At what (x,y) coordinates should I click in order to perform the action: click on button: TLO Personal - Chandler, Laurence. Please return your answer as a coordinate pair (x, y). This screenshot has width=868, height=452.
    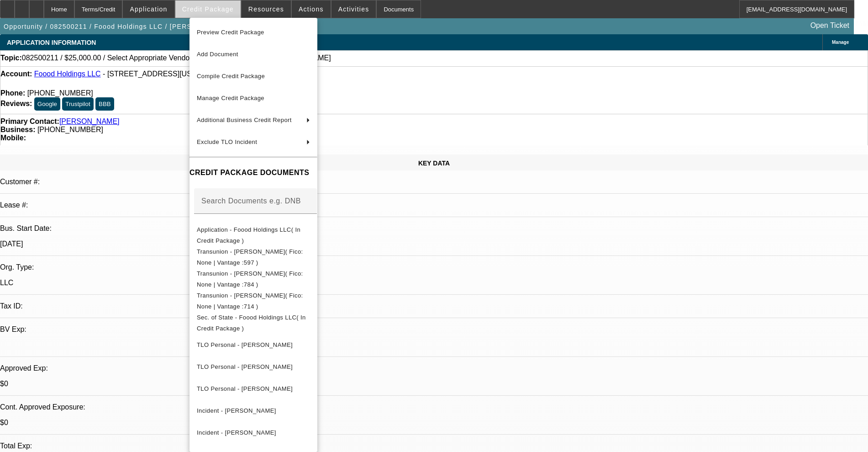
    Looking at the image, I should click on (253, 367).